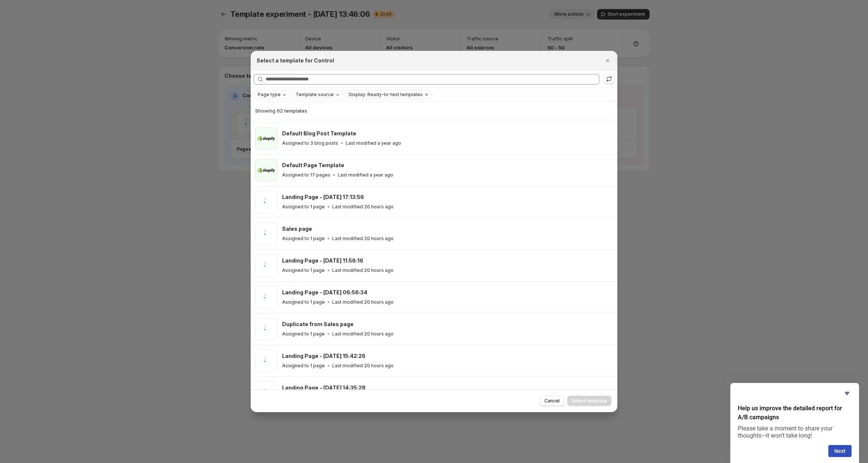 This screenshot has width=868, height=463. What do you see at coordinates (310, 143) in the screenshot?
I see `p: Assigned to 3 blog posts` at bounding box center [310, 143].